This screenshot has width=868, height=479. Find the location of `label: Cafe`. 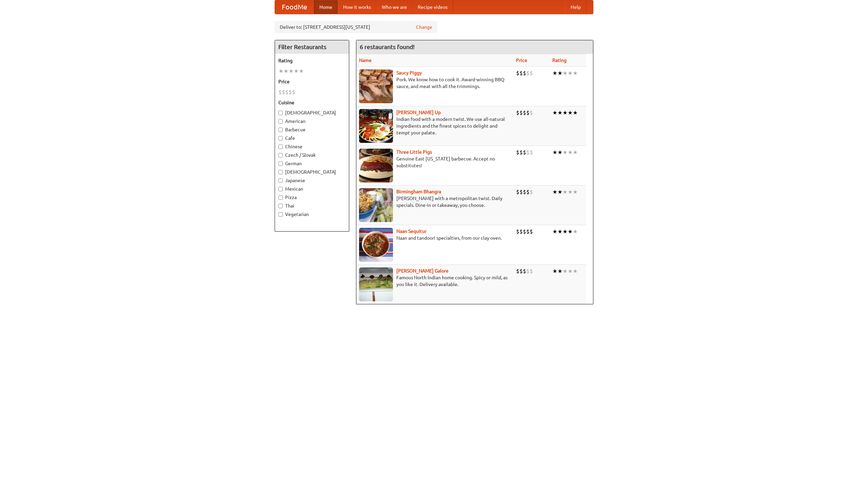

label: Cafe is located at coordinates (312, 138).